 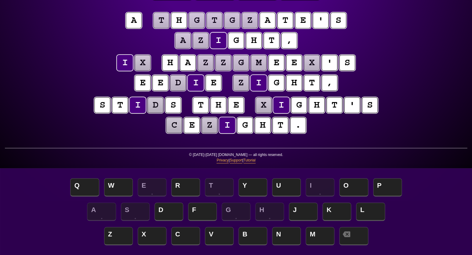 I want to click on span: Z, so click(x=118, y=236).